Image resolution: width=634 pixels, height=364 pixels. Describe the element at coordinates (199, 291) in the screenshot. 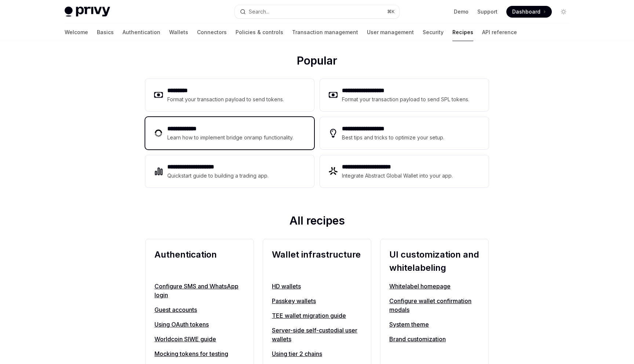

I see `a: Configure SMS and WhatsApp login` at that location.